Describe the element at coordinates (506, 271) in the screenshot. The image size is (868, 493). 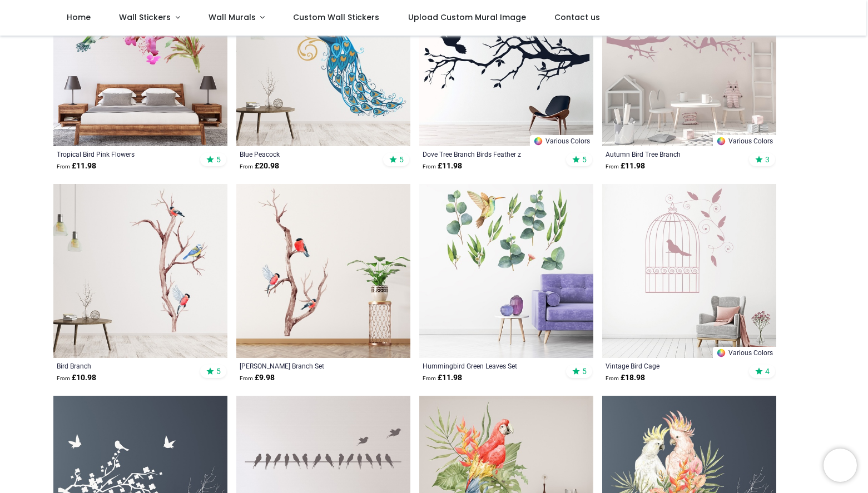
I see `img: Hummingbird Green Leaves Wall Sticker Set` at that location.